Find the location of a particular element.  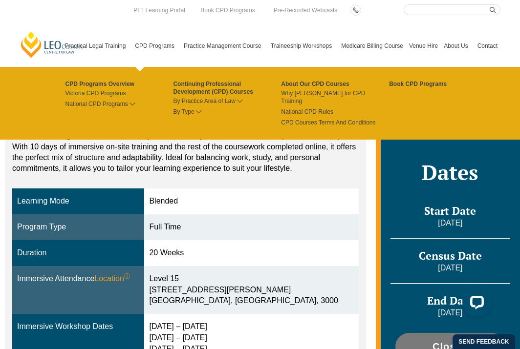

div: Blended is located at coordinates (251, 201).